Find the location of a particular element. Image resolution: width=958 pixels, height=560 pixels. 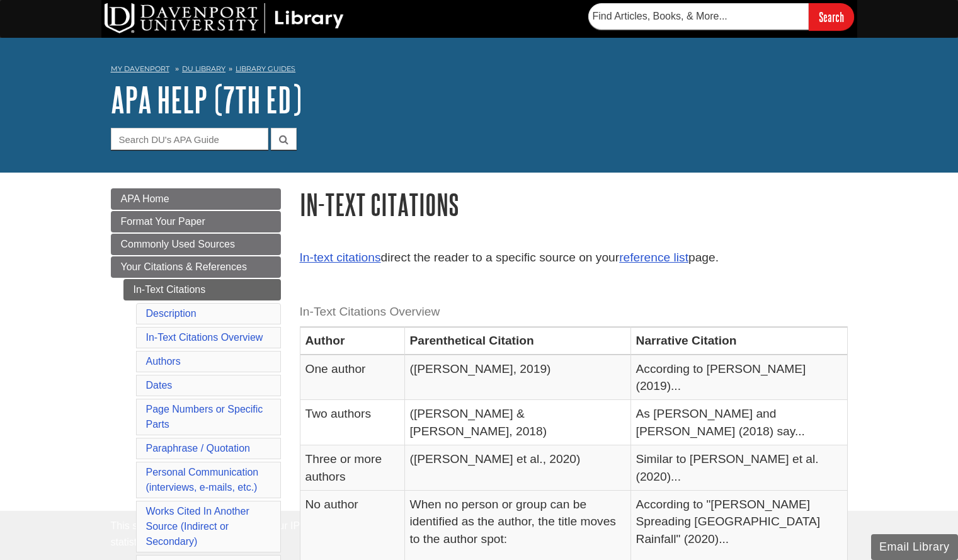

a: DU Library is located at coordinates (203, 68).